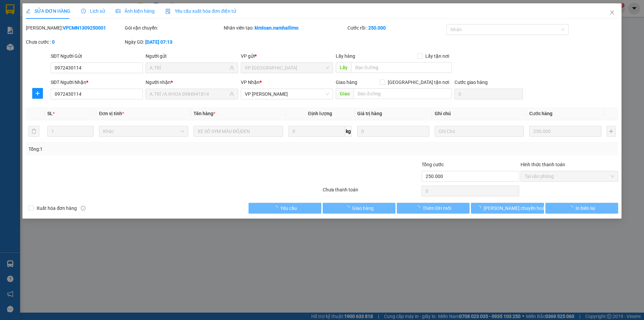  What do you see at coordinates (489, 94) in the screenshot?
I see `input: Cước giao hàng` at bounding box center [489, 94].